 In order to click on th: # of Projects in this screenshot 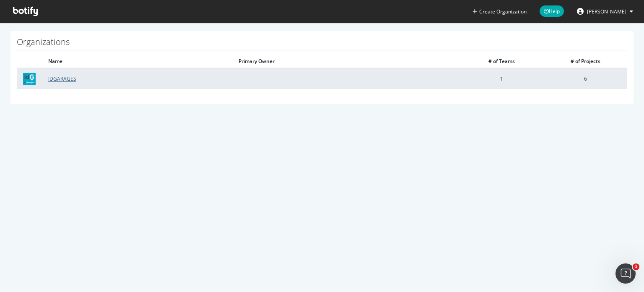, I will do `click(586, 61)`.